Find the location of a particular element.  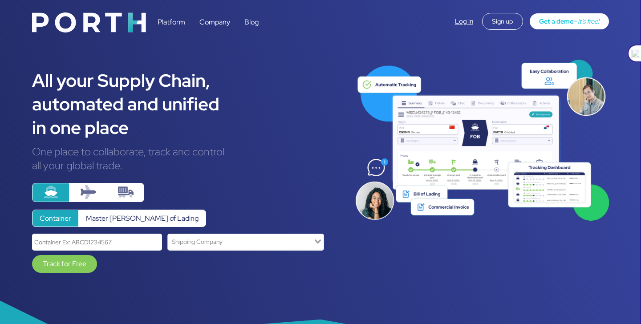

input: Search for option is located at coordinates (240, 242).